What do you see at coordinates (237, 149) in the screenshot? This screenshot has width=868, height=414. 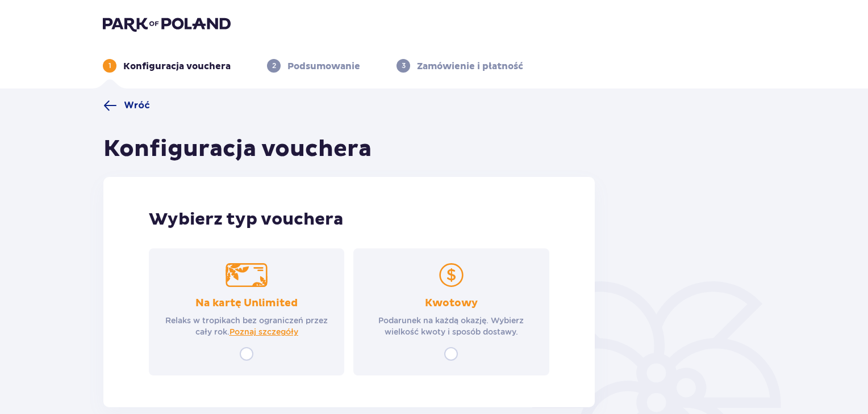 I see `h1: Konfiguracja vouchera` at bounding box center [237, 149].